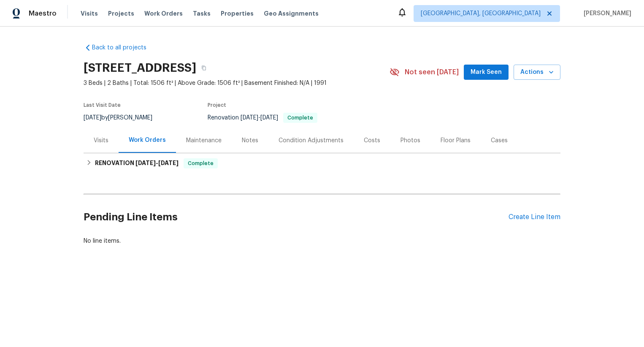 The width and height of the screenshot is (644, 347). Describe the element at coordinates (43, 14) in the screenshot. I see `span: Maestro` at that location.